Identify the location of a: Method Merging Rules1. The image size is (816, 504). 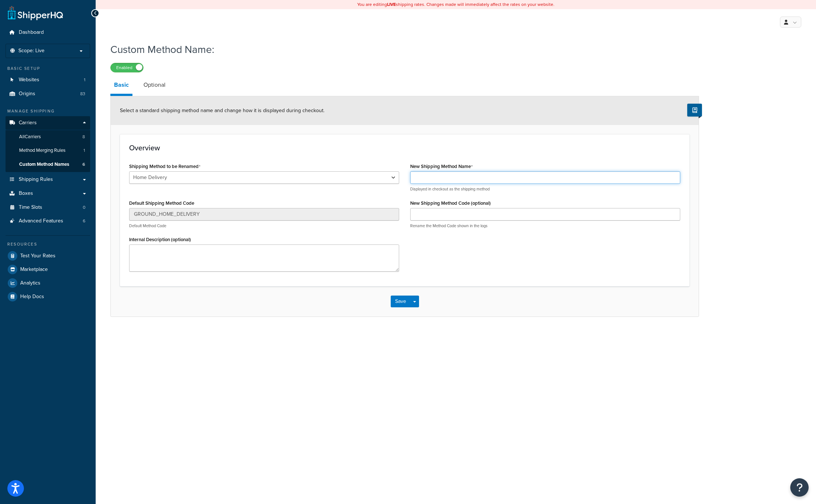
(48, 150).